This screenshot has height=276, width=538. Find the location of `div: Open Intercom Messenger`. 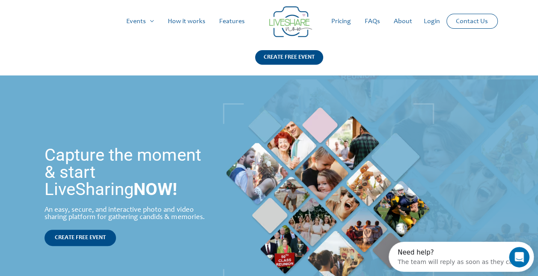

div: Open Intercom Messenger is located at coordinates (78, 15).